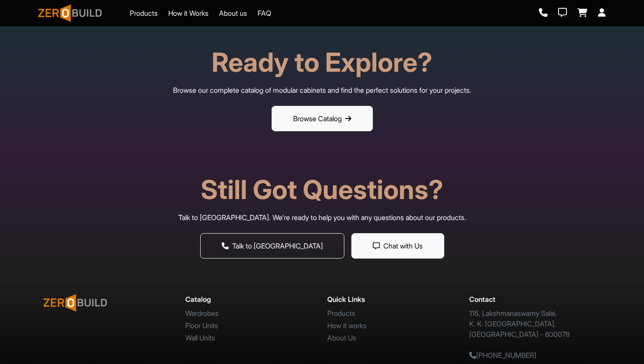 Image resolution: width=644 pixels, height=364 pixels. I want to click on button: Browse Catalog, so click(322, 119).